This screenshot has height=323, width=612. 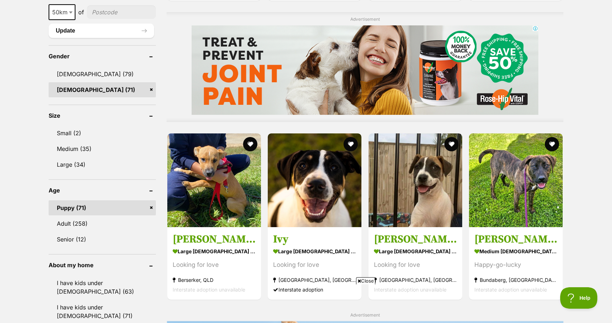 I want to click on span: Close, so click(x=366, y=281).